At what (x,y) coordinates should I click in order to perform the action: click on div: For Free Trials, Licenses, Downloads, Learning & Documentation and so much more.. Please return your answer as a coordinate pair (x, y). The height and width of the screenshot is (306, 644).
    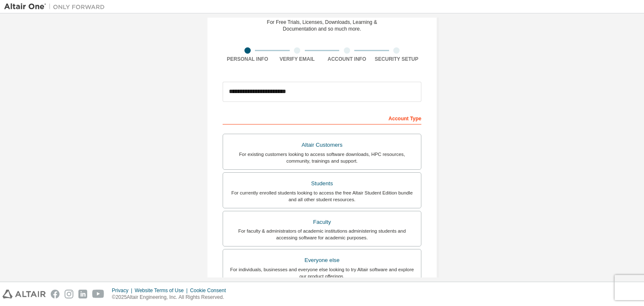
    Looking at the image, I should click on (322, 25).